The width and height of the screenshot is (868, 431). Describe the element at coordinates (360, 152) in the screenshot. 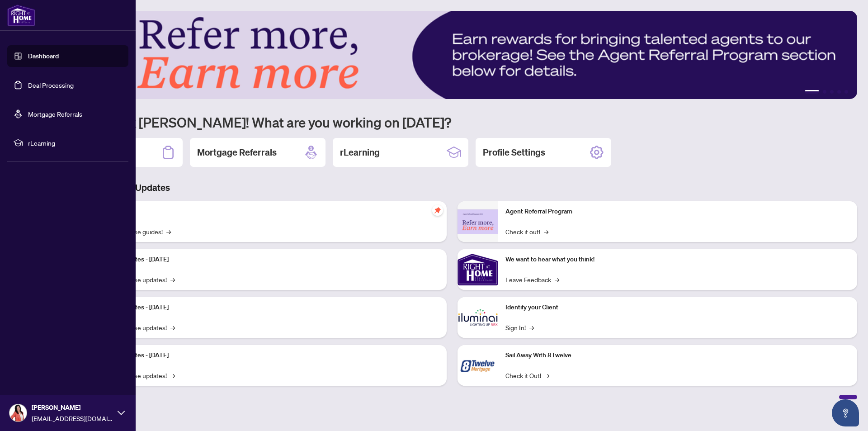

I see `h2: rLearning` at that location.